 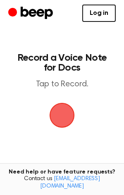 What do you see at coordinates (62, 84) in the screenshot?
I see `p: Tap to Record.` at bounding box center [62, 84].